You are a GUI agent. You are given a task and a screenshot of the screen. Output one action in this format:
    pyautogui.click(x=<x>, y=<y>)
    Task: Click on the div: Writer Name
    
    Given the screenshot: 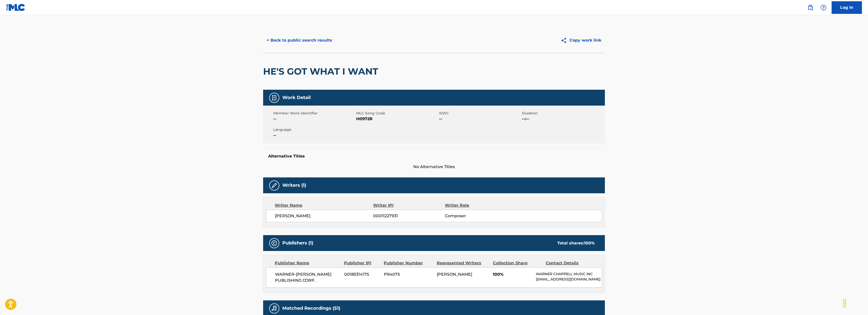 What is the action you would take?
    pyautogui.click(x=324, y=206)
    